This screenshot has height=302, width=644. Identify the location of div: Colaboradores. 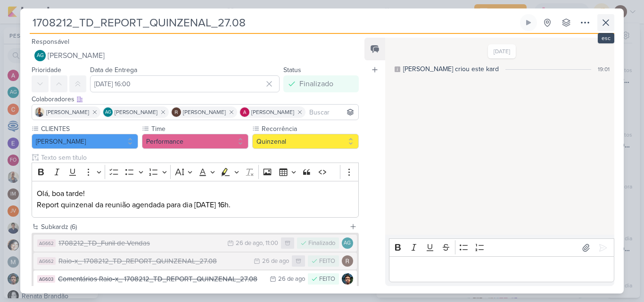
(195, 99).